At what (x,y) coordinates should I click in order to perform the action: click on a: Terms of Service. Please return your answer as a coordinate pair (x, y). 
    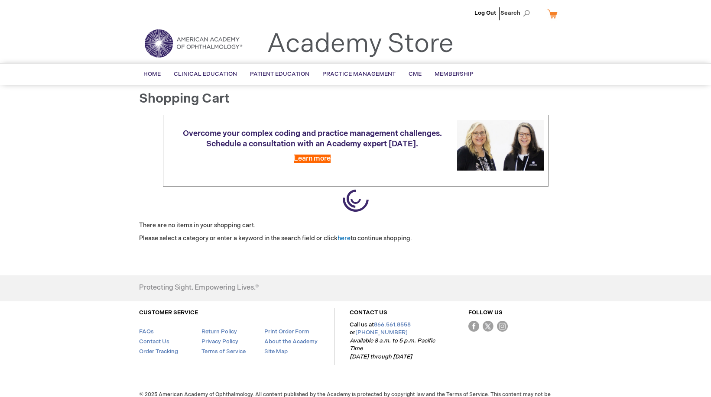
    Looking at the image, I should click on (223, 352).